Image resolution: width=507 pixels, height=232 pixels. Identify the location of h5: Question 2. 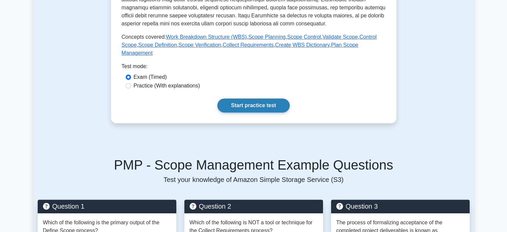
(254, 206).